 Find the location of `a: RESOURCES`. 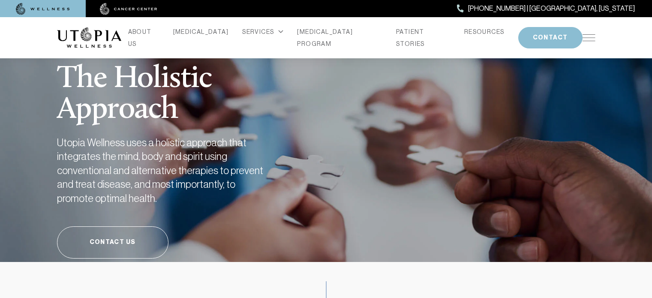

a: RESOURCES is located at coordinates (484, 32).